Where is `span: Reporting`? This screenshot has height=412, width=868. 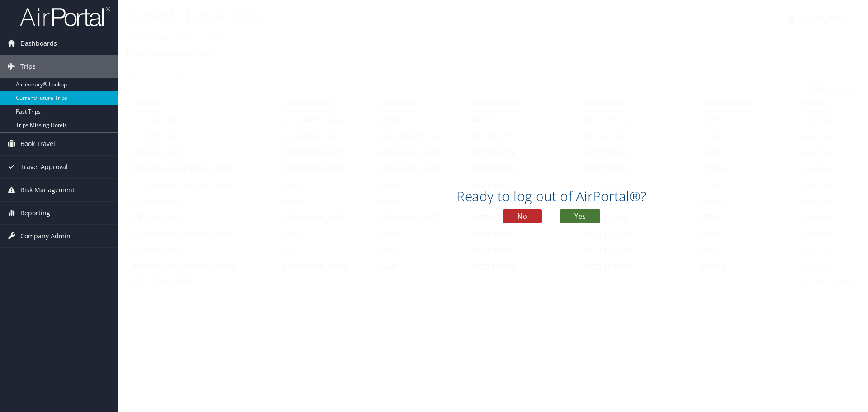
span: Reporting is located at coordinates (35, 213).